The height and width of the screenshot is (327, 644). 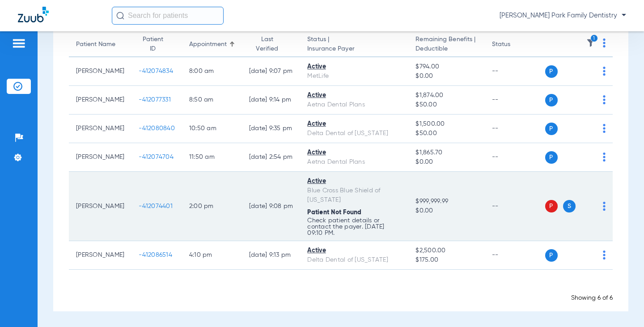 I want to click on div: MetLife, so click(x=354, y=76).